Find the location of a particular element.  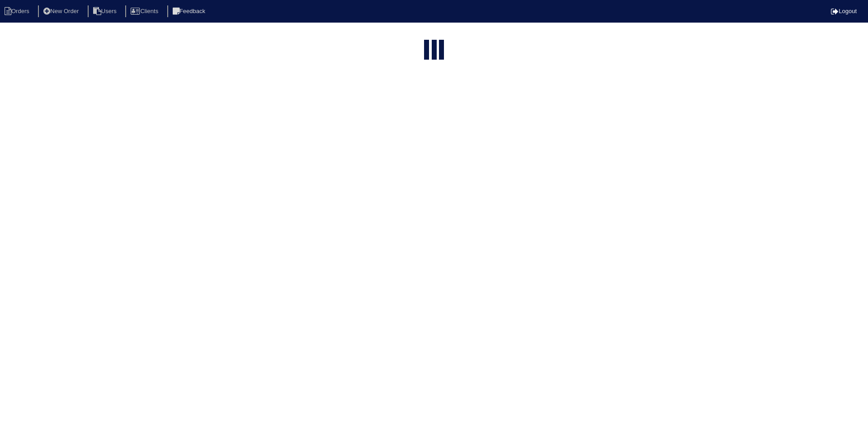

a: Logout is located at coordinates (844, 11).